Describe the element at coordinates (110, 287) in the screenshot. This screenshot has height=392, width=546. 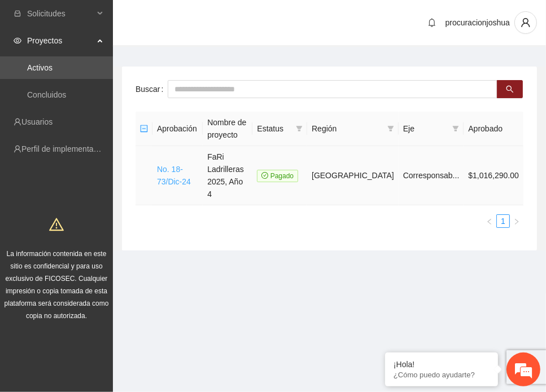
I see `textarea: Escriba su mensaje y pulse “Intro”` at that location.